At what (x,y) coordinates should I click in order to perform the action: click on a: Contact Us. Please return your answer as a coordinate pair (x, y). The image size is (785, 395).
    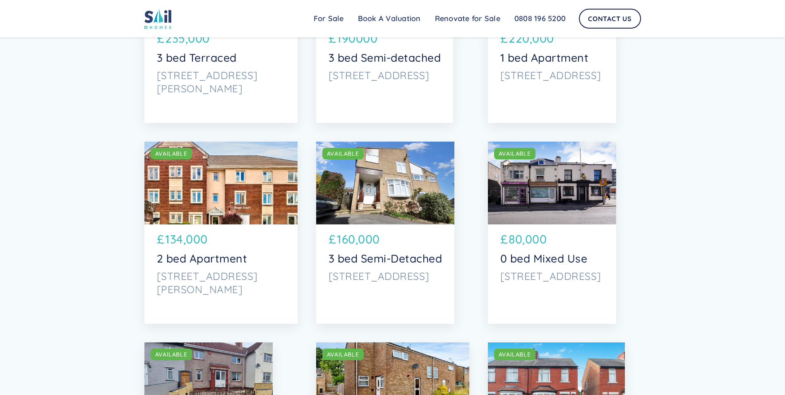
    Looking at the image, I should click on (610, 19).